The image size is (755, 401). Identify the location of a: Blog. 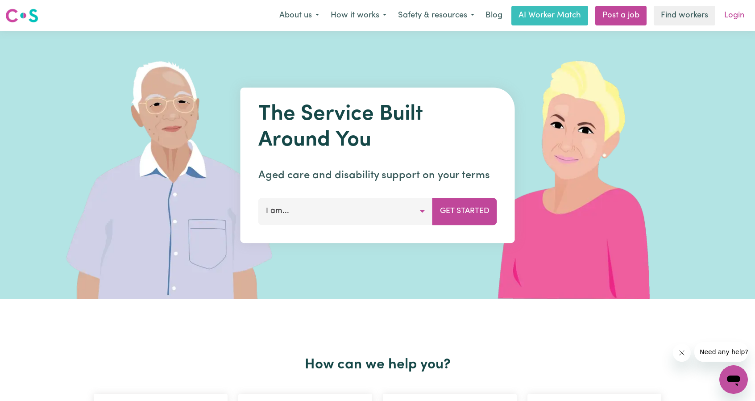
(494, 16).